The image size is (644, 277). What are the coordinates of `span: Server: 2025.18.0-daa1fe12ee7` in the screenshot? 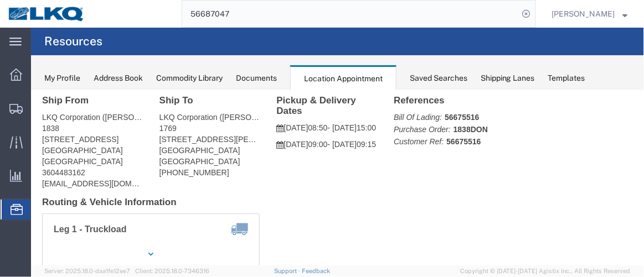 It's located at (87, 271).